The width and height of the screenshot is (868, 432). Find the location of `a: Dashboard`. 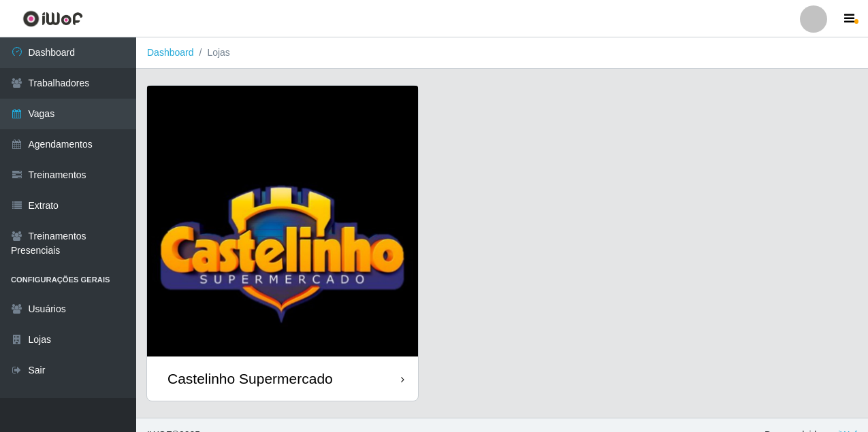

a: Dashboard is located at coordinates (170, 53).